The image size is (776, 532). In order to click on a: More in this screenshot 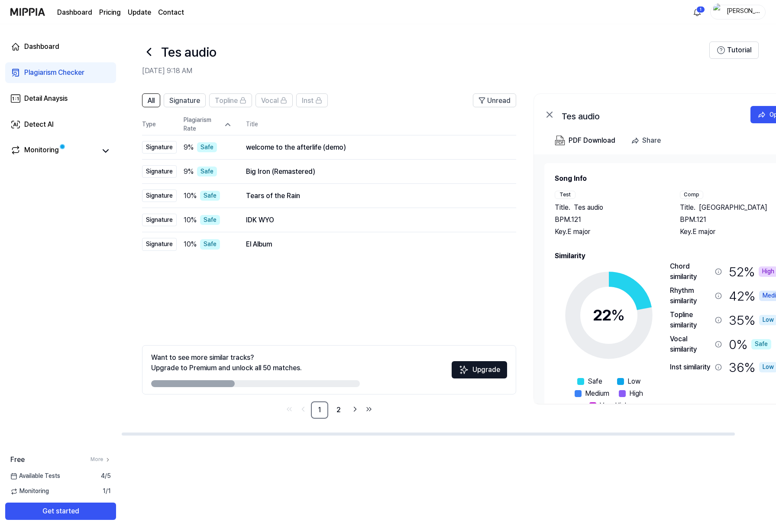, I will do `click(101, 460)`.